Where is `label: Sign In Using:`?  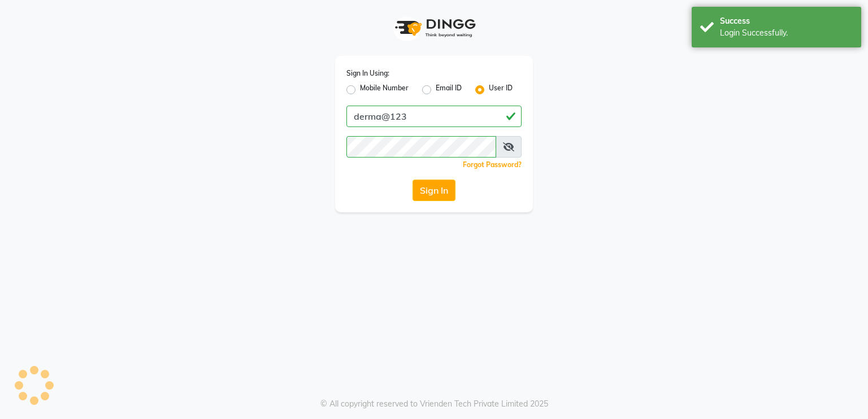
label: Sign In Using: is located at coordinates (368, 74).